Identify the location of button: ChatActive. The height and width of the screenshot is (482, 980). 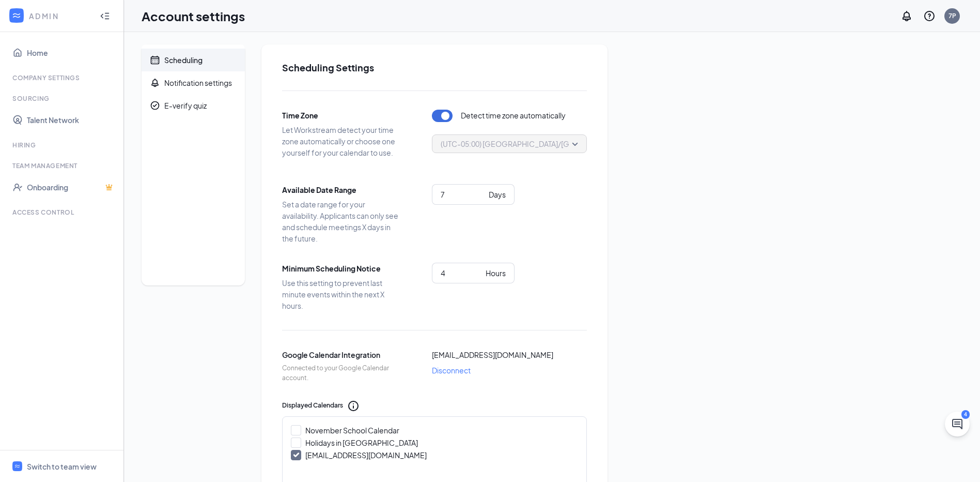
(957, 424).